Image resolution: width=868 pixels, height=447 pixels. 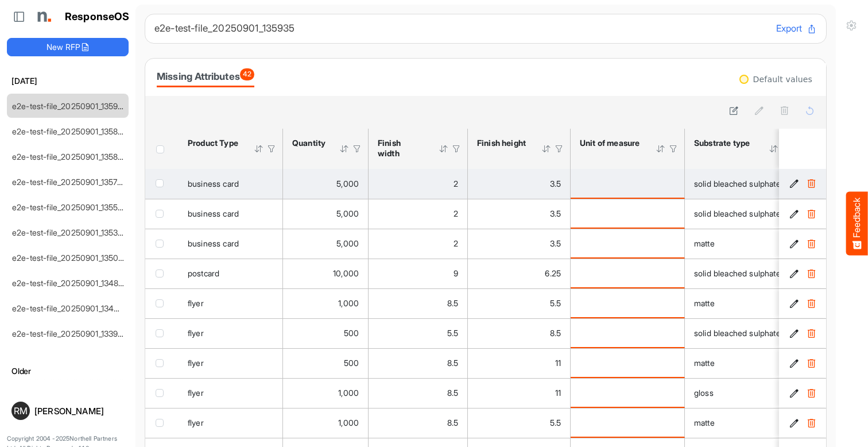 I want to click on span: 6.25, so click(x=553, y=272).